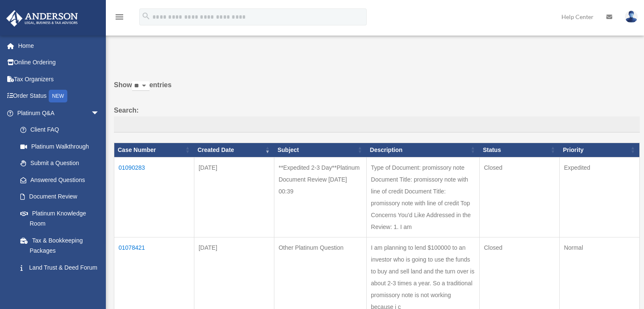 The image size is (644, 309). I want to click on a: Platinum Walkthrough, so click(60, 147).